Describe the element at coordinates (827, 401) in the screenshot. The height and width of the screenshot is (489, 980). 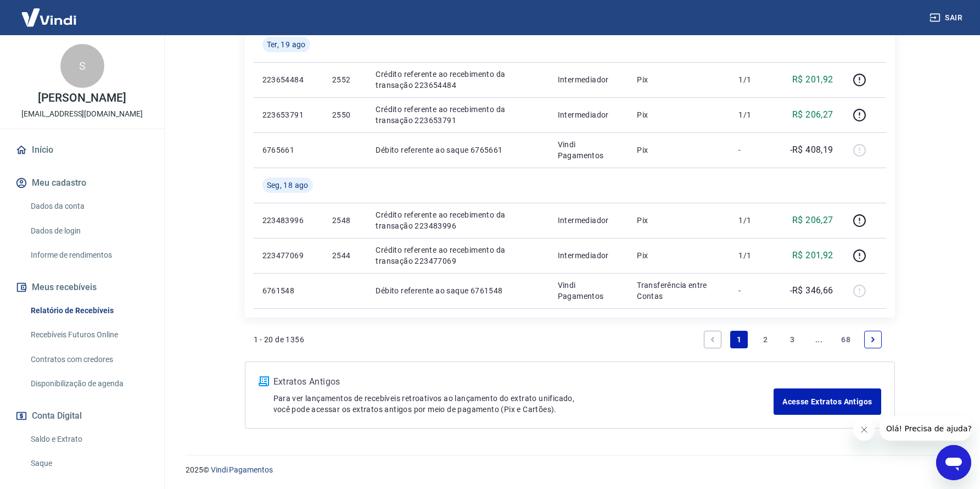
I see `a: Acesse Extratos Antigos` at that location.